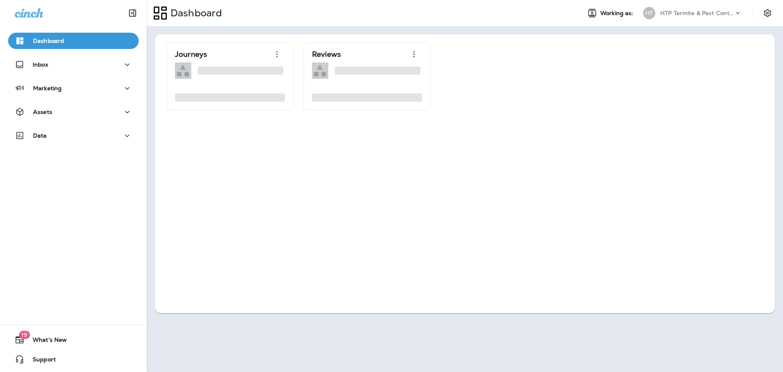  Describe the element at coordinates (73, 112) in the screenshot. I see `button: Assets` at that location.